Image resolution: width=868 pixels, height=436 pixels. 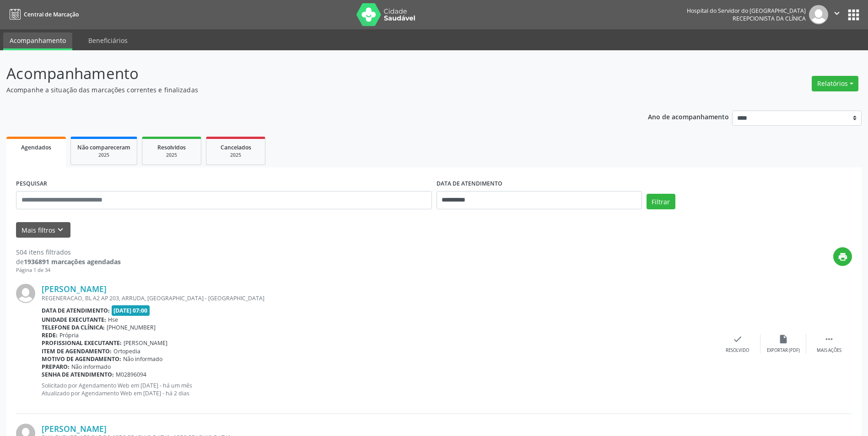 I want to click on label: DATA DE ATENDIMENTO, so click(x=469, y=184).